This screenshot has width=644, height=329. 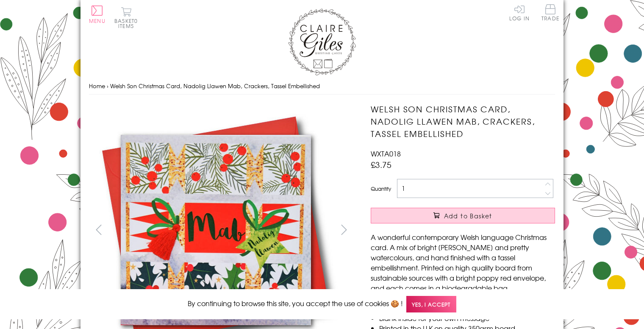 What do you see at coordinates (128, 23) in the screenshot?
I see `span: 0 items` at bounding box center [128, 23].